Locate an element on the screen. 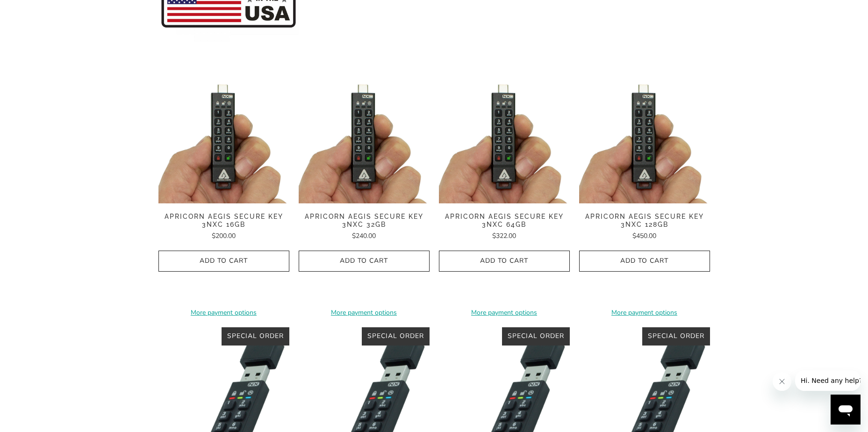  a: Apricorn Aegis Secure Key 3NXC 32GB $240.00 is located at coordinates (364, 227).